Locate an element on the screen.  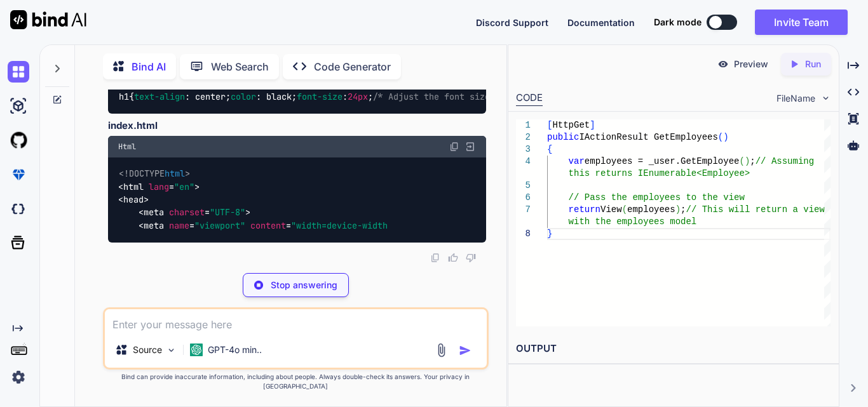
div: 3 is located at coordinates (523, 149).